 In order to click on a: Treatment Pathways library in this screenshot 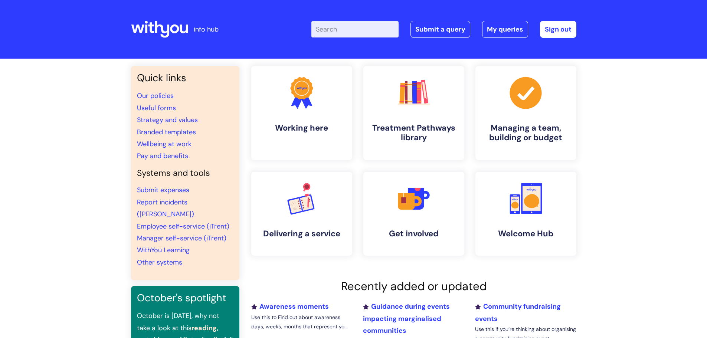, I will do `click(414, 113)`.